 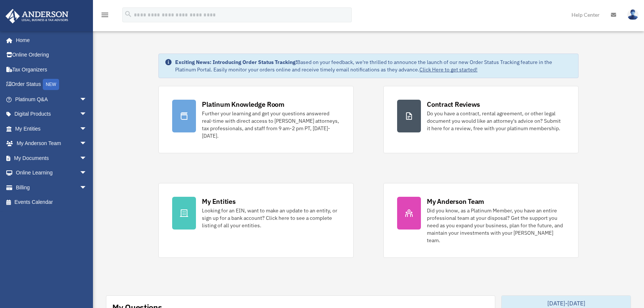 I want to click on div: Looking for an EIN, want to make an update to an entity, or sign up for a bank account? Click her..., so click(x=271, y=218).